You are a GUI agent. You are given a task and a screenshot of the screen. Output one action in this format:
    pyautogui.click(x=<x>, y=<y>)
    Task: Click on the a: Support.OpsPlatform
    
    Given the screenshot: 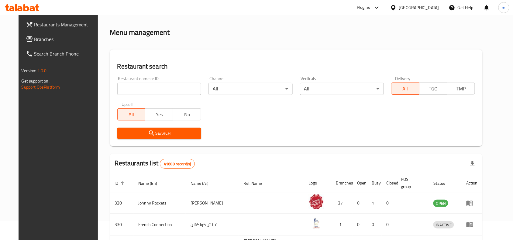 What is the action you would take?
    pyautogui.click(x=41, y=87)
    